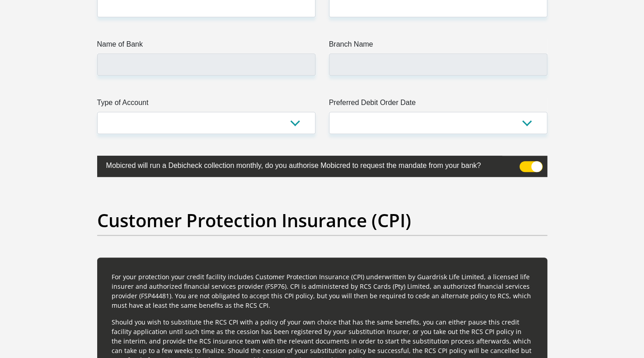 The image size is (644, 358). Describe the element at coordinates (322, 291) in the screenshot. I see `p: For your protection your credit facility includes Customer Protection Insurance (CPI) underwritte...` at that location.